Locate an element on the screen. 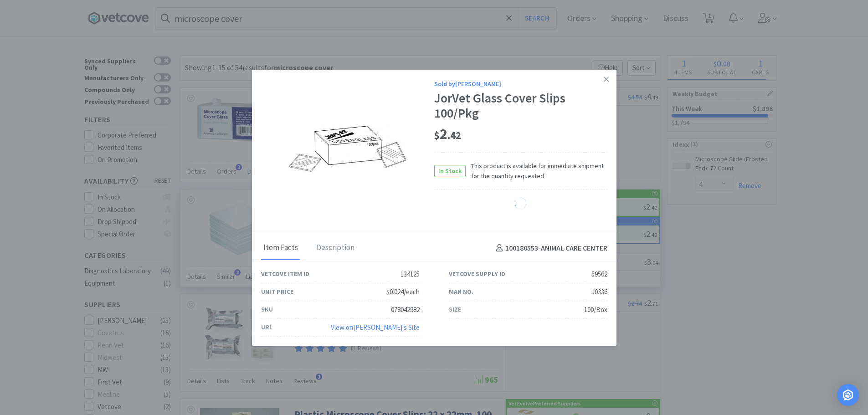  span: 2 is located at coordinates (448, 134).